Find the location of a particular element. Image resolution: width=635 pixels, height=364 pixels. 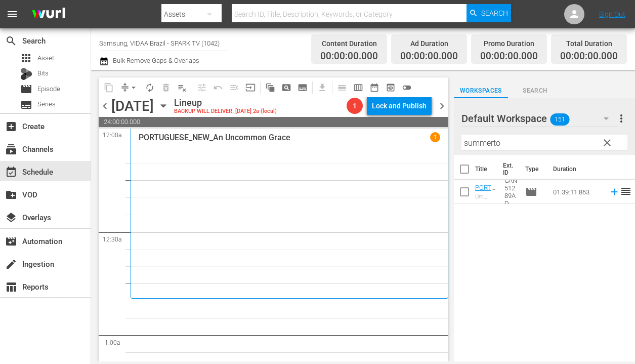

td: CAN51289AD is located at coordinates (511, 192).